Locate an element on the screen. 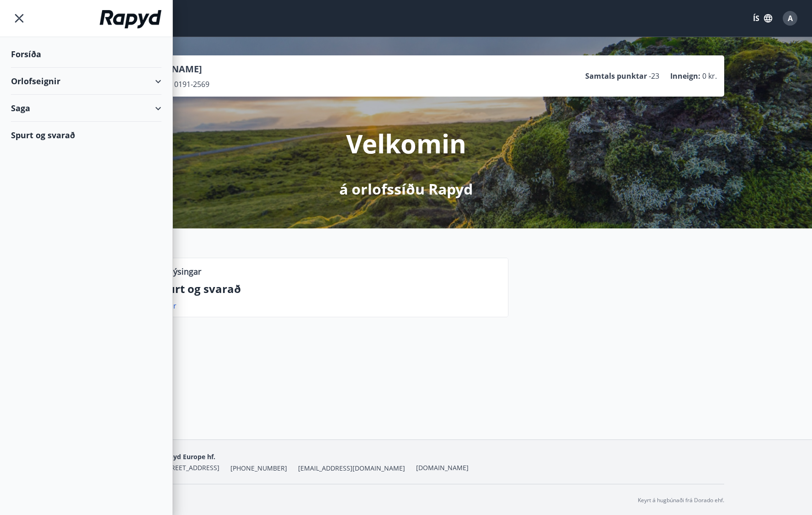 The image size is (812, 515). div: Spurt og svarað is located at coordinates (86, 135).